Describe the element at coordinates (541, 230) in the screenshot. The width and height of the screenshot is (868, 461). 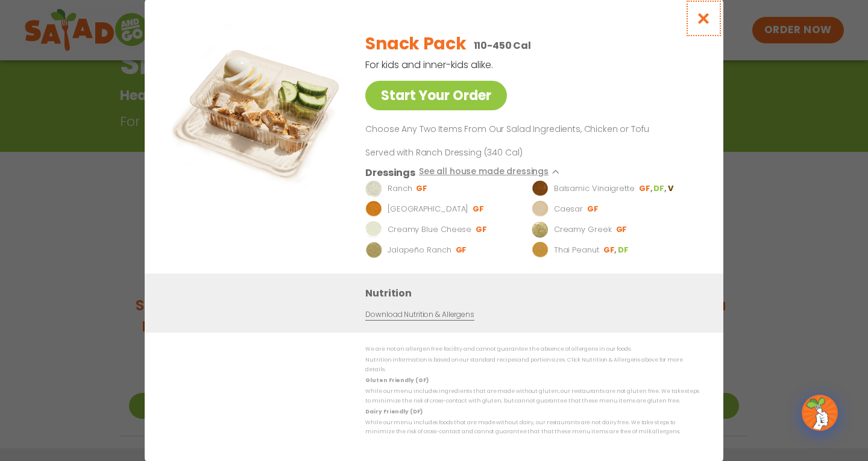
I see `img: Dressing preview image for Creamy Greek` at that location.